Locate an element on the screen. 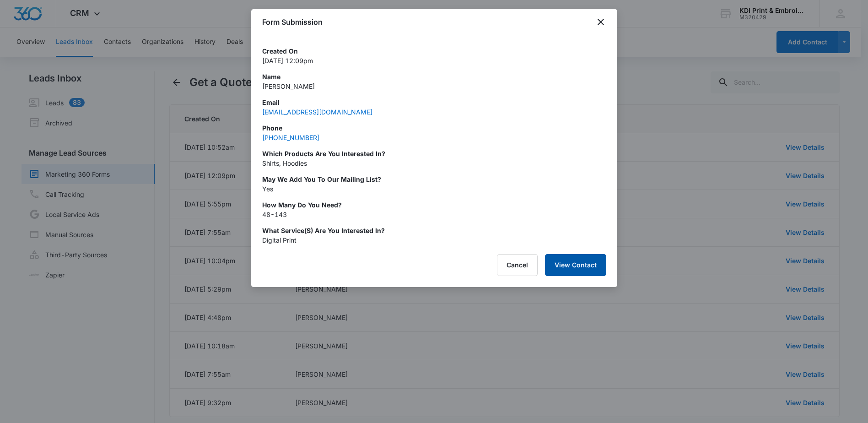 The height and width of the screenshot is (423, 868). p: How many do you need? is located at coordinates (434, 205).